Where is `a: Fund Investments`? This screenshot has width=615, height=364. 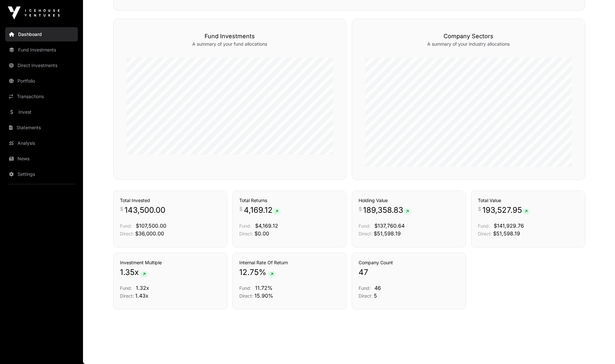 a: Fund Investments is located at coordinates (42, 50).